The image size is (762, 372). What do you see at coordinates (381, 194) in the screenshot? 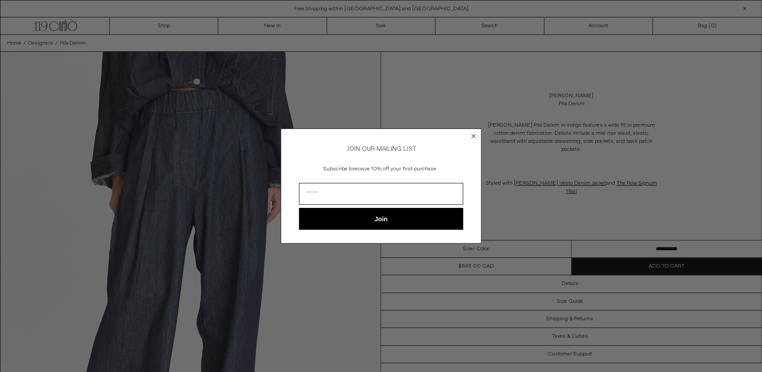
I see `input: Email` at bounding box center [381, 194].